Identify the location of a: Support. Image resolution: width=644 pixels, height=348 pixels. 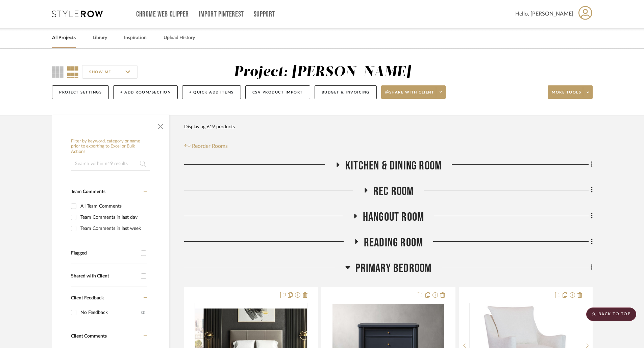
(264, 14).